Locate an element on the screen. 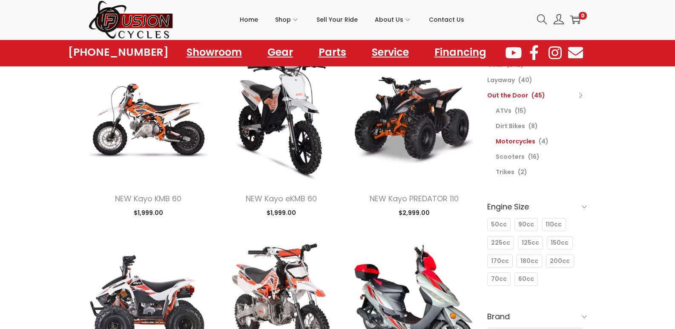  a: NEW Kayo KMB 60 is located at coordinates (148, 198).